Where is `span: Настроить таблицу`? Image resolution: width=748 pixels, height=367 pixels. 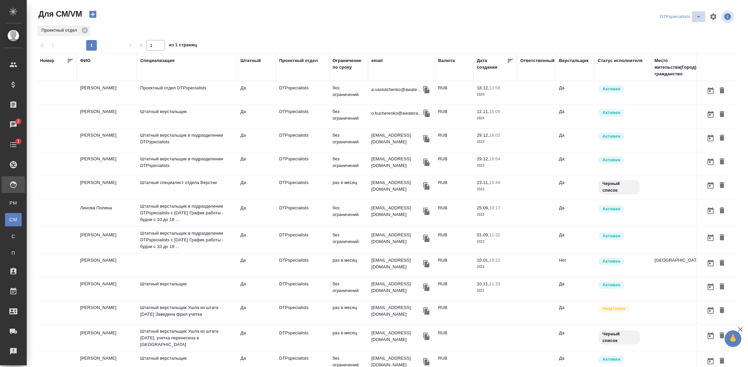
span: Настроить таблицу is located at coordinates (713, 17).